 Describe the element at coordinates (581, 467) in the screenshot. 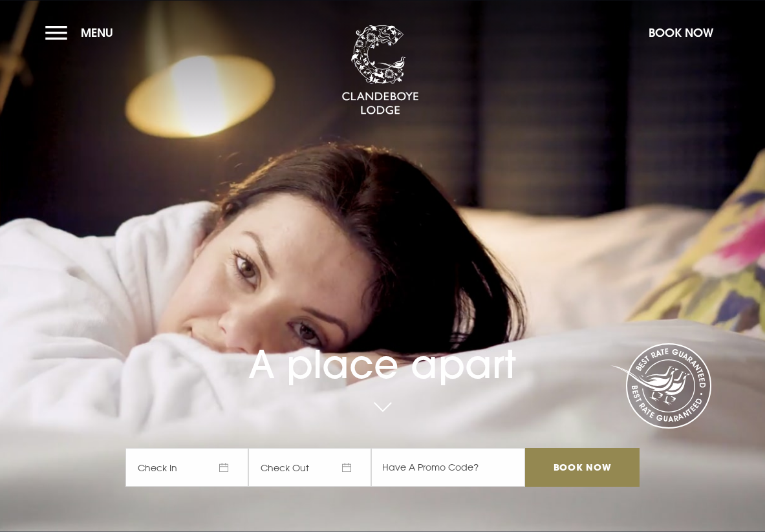

I see `input: Book Now` at that location.